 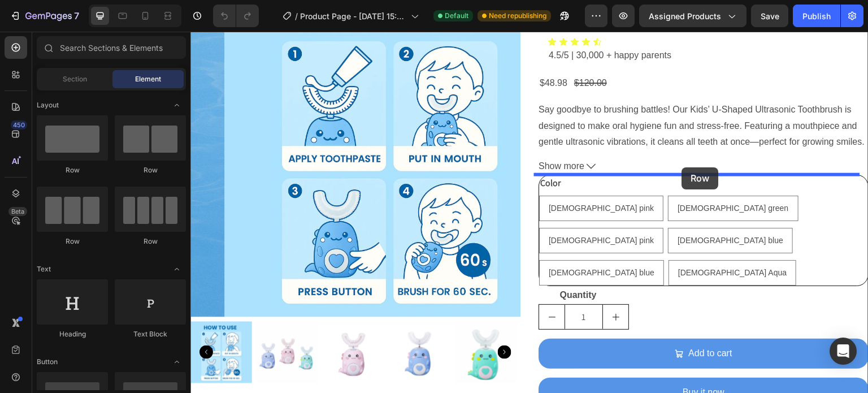 What do you see at coordinates (770, 16) in the screenshot?
I see `button: Save` at bounding box center [770, 16].